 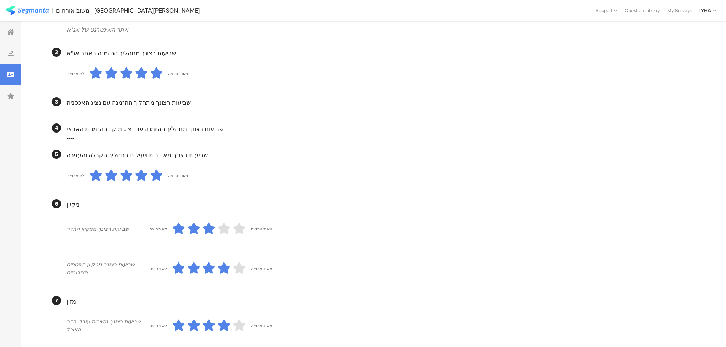 I want to click on div: 3, so click(x=56, y=102).